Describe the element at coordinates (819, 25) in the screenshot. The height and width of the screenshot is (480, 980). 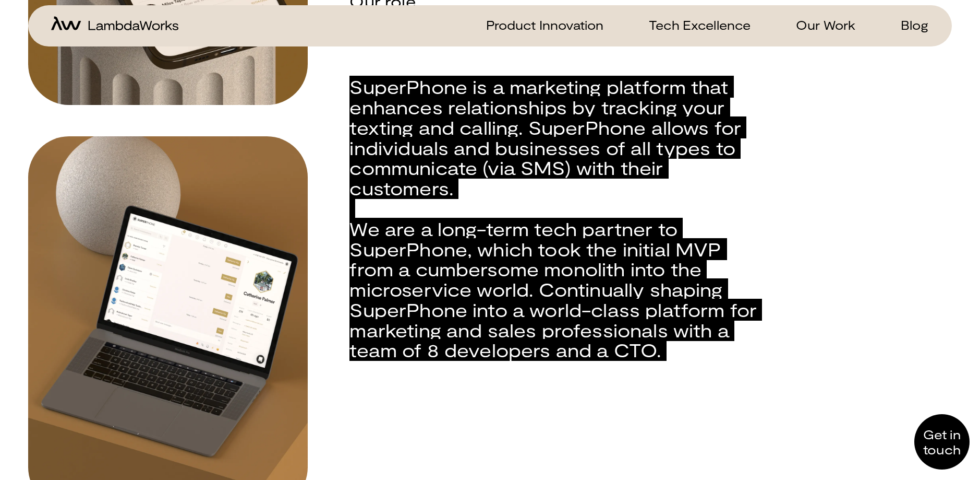
I see `a: Our Work` at that location.